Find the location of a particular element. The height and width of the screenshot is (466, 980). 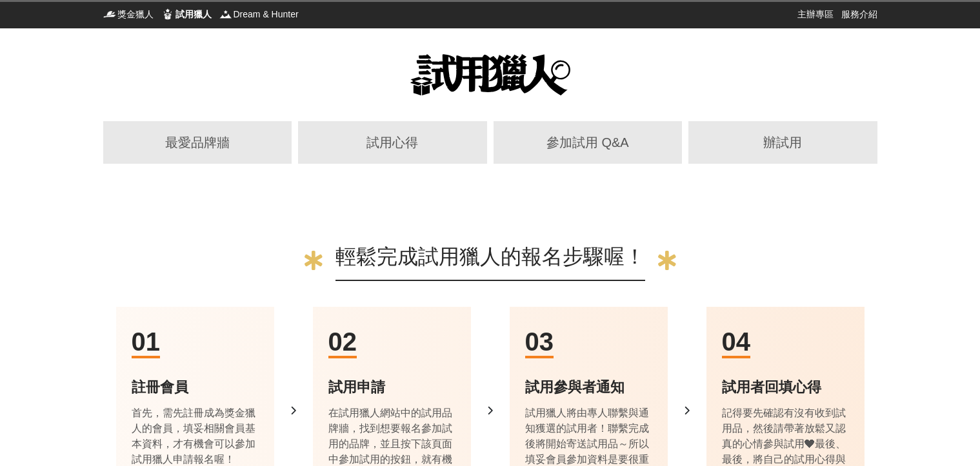

div: 試用參與者通知 is located at coordinates (588, 387).